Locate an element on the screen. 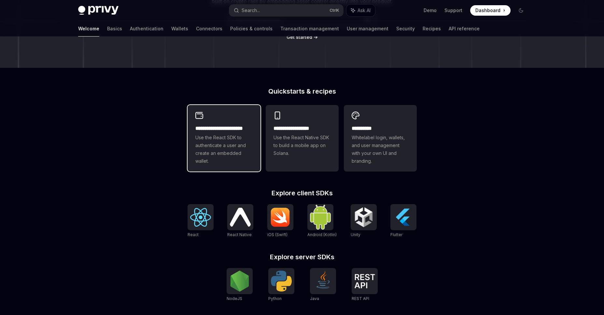 The image size is (604, 315). a: Dashboard is located at coordinates (491, 10).